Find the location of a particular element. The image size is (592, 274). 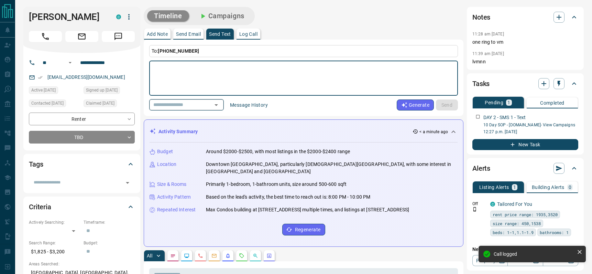

button: Regenerate is located at coordinates (304, 229).